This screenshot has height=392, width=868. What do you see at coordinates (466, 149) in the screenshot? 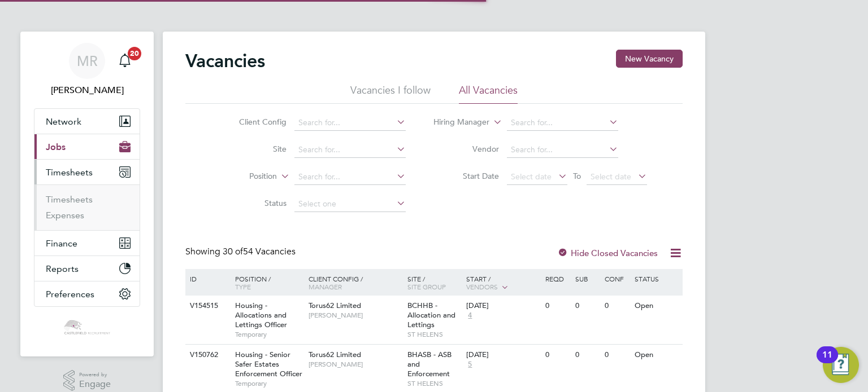
I see `label: Vendor` at bounding box center [466, 149].